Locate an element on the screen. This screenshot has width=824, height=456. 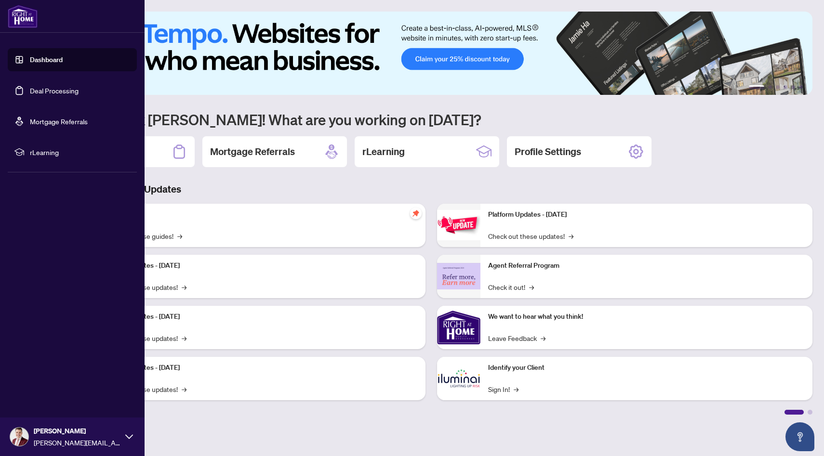
img: Agent Referral Program is located at coordinates (459, 276).